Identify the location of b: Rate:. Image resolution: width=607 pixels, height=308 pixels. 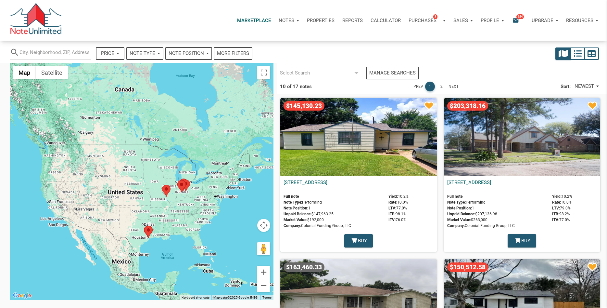
(393, 202).